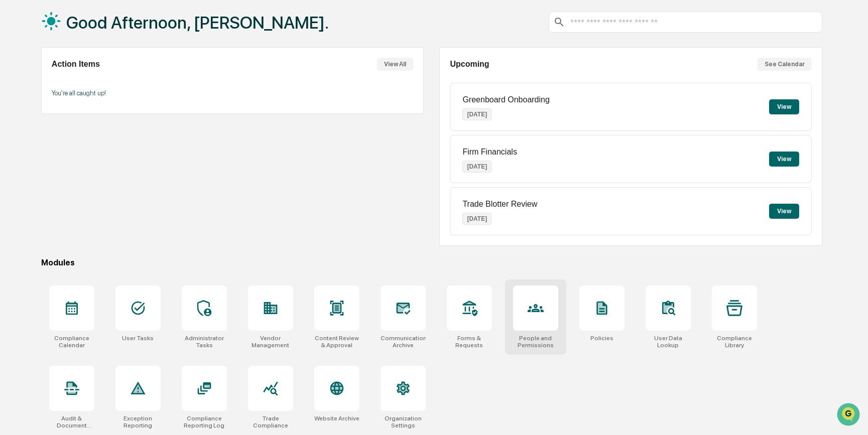 Image resolution: width=868 pixels, height=435 pixels. Describe the element at coordinates (784, 64) in the screenshot. I see `button: See Calendar` at that location.